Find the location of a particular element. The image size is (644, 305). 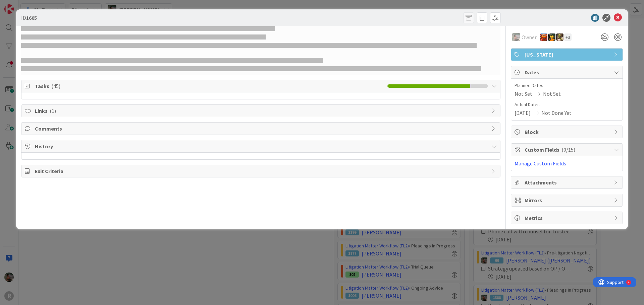

div: 4 is located at coordinates (36, 5).